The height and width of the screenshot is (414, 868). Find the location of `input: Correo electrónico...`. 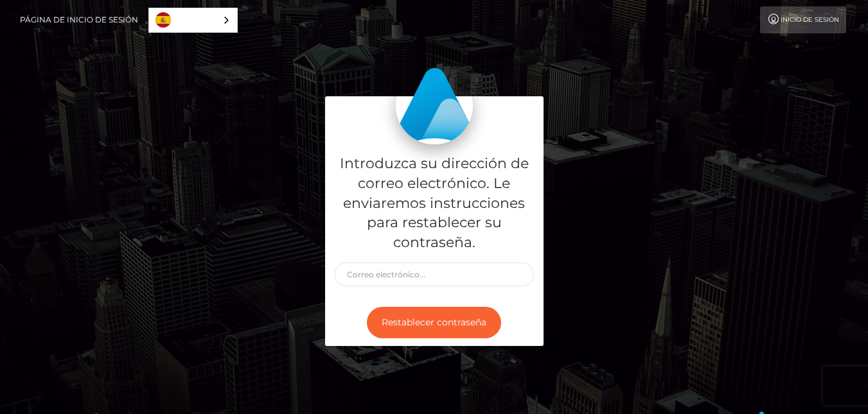

input: Correo electrónico... is located at coordinates (434, 274).